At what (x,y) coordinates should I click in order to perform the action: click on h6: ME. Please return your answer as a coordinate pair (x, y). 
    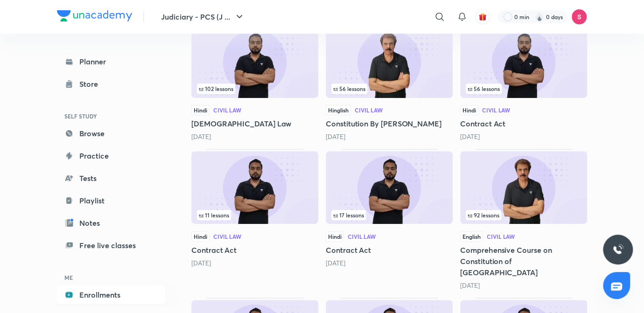
    Looking at the image, I should click on (111, 277).